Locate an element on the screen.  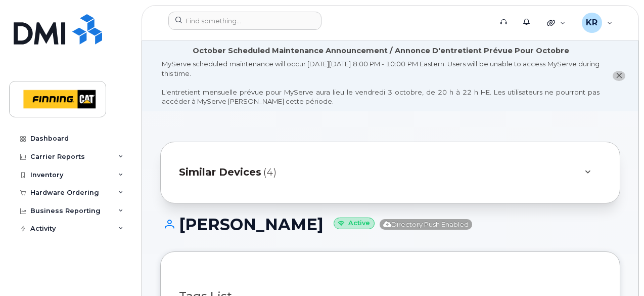
small: Active is located at coordinates (354, 223).